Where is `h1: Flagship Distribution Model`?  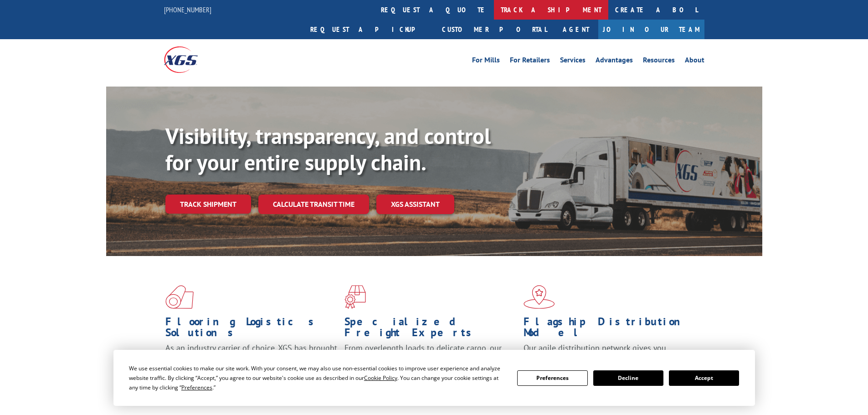
h1: Flagship Distribution Model is located at coordinates (610, 329).